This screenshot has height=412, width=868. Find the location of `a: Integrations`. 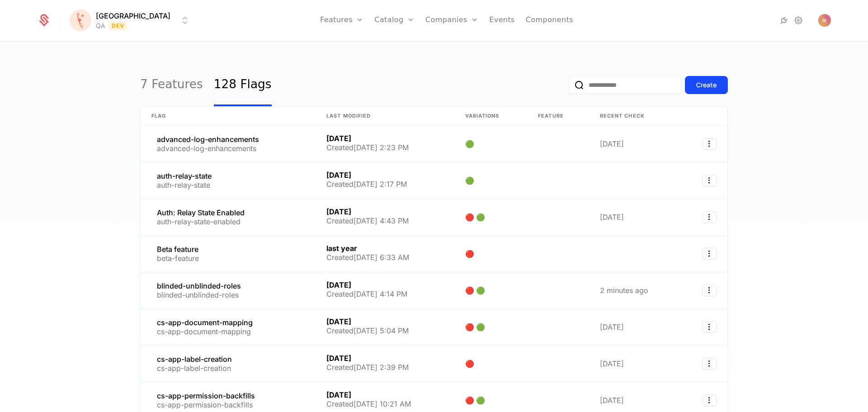

a: Integrations is located at coordinates (784, 20).